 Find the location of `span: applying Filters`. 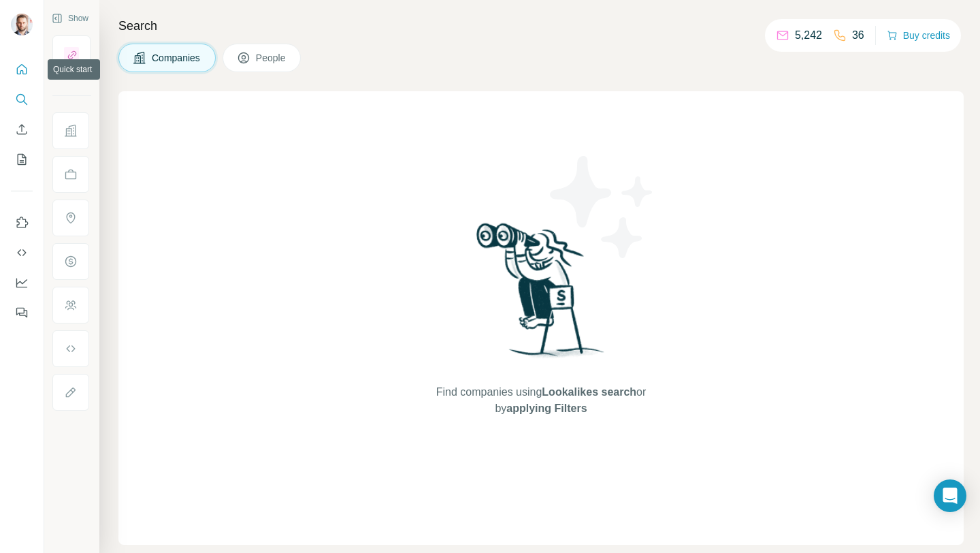

span: applying Filters is located at coordinates (547, 407).